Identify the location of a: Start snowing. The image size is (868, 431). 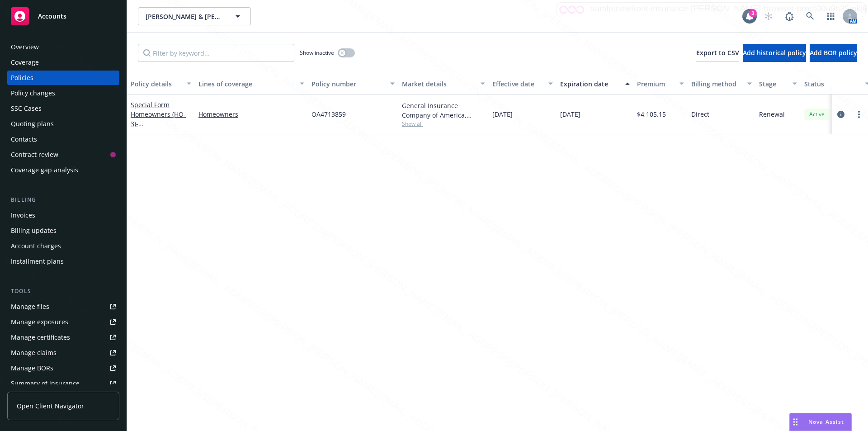
(768, 16).